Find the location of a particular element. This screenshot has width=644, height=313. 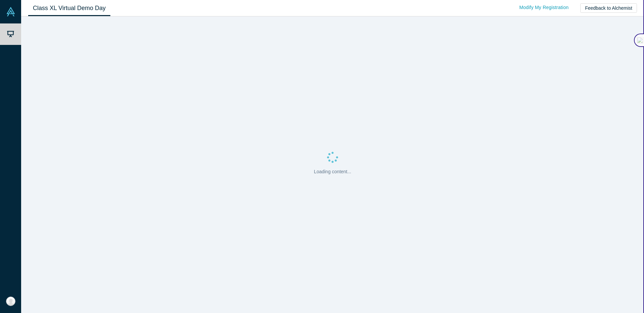

p: Loading content... is located at coordinates (332, 171).